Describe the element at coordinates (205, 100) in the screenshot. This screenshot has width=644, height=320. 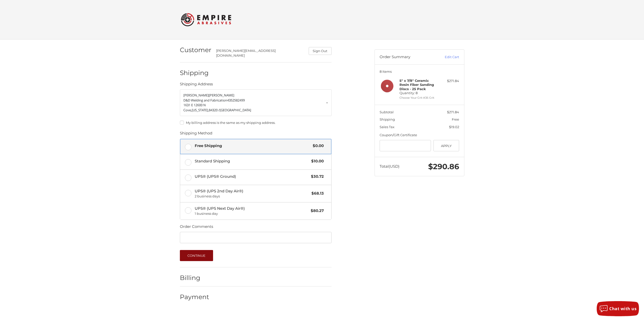
I see `span: D&D Welding and Fabrication` at that location.